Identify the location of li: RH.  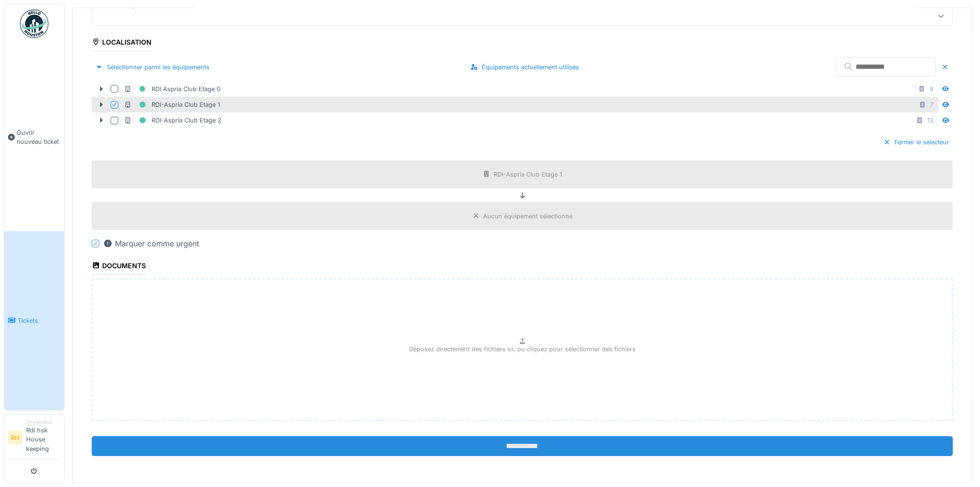
(15, 438).